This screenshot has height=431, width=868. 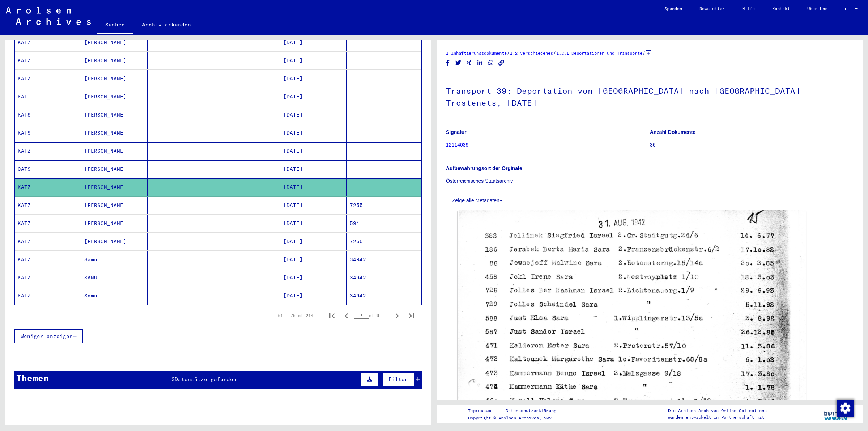 What do you see at coordinates (48, 169) in the screenshot?
I see `mat-cell: CATS` at bounding box center [48, 169].